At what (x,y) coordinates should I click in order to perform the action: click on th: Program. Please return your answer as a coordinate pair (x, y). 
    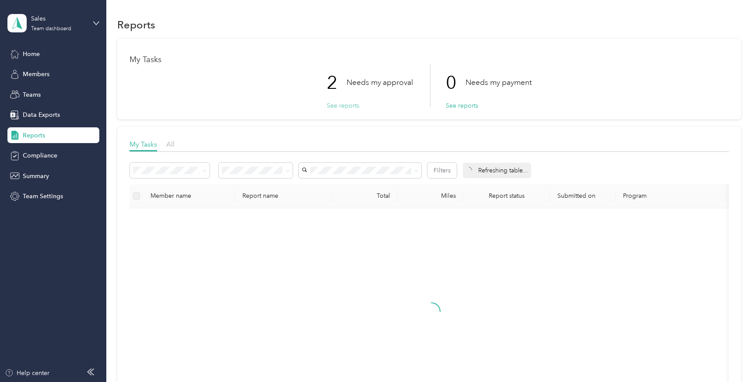
    Looking at the image, I should click on (670, 196).